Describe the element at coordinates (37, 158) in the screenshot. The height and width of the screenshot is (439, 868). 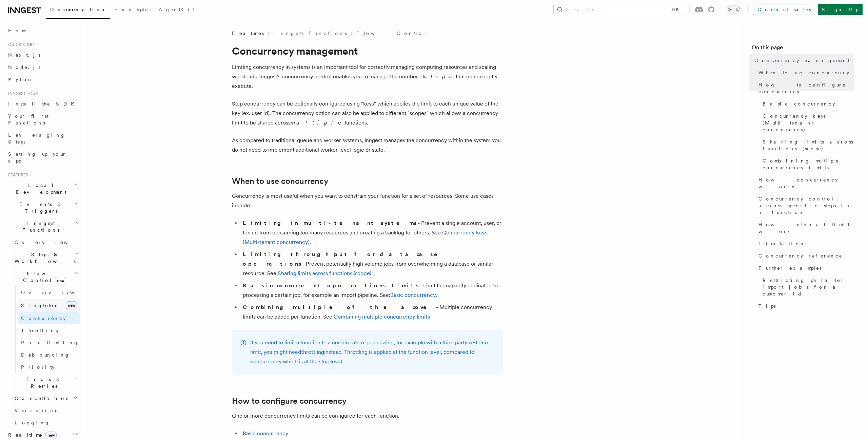
I see `span: Setting up your app` at that location.